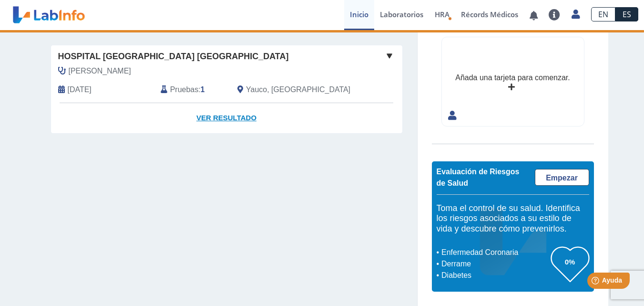 This screenshot has width=644, height=306. I want to click on span: HRA, so click(442, 15).